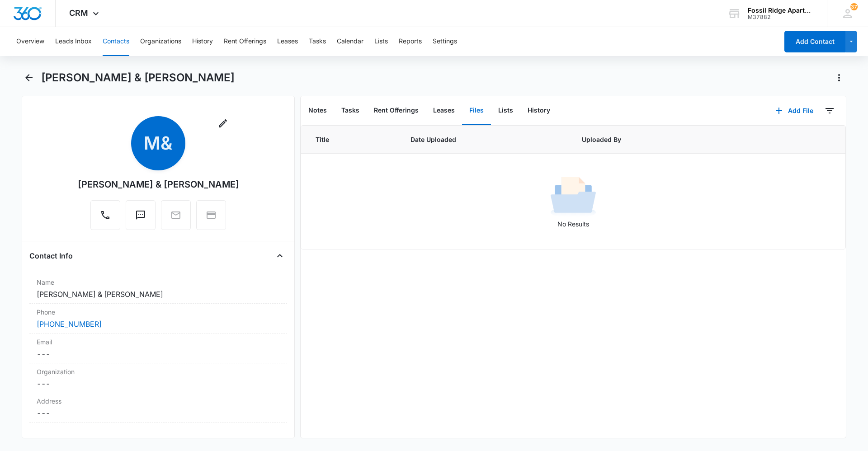 The height and width of the screenshot is (451, 868). Describe the element at coordinates (158, 401) in the screenshot. I see `label: Address` at that location.